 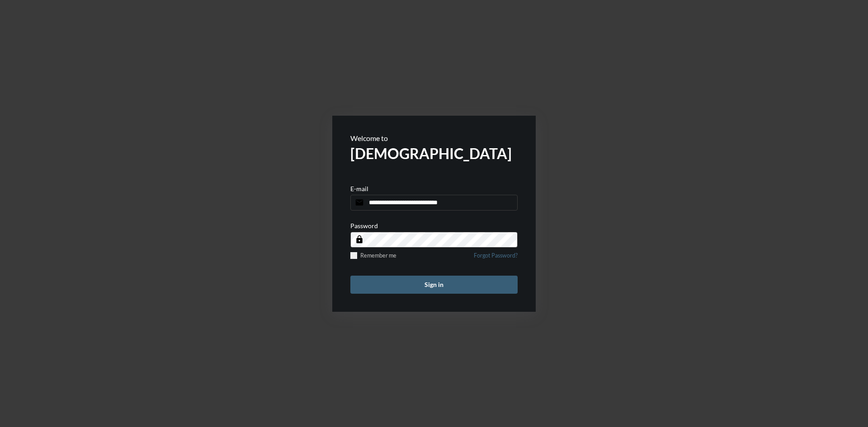 What do you see at coordinates (434, 138) in the screenshot?
I see `p: Welcome to` at bounding box center [434, 138].